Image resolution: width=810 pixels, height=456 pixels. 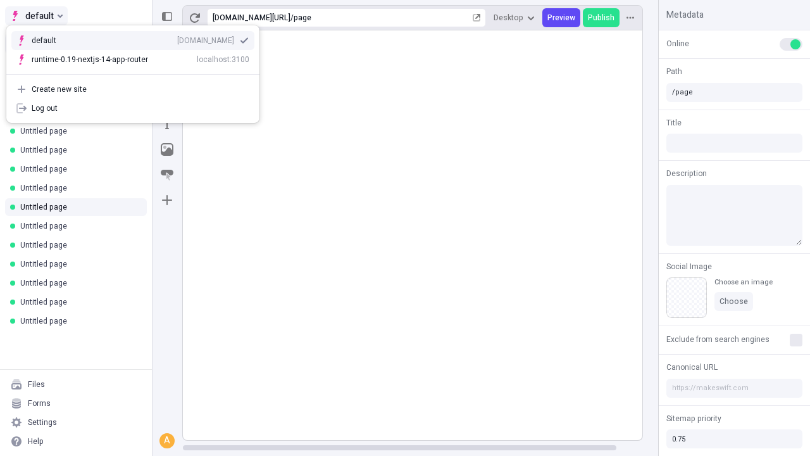 What do you see at coordinates (674, 72) in the screenshot?
I see `span: Path` at bounding box center [674, 72].